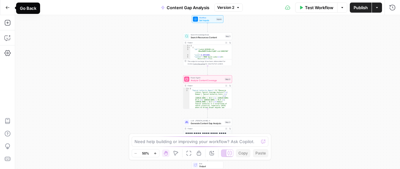 The height and width of the screenshot is (169, 400). I want to click on g: Edge from step_1 to step_2, so click(207, 70).